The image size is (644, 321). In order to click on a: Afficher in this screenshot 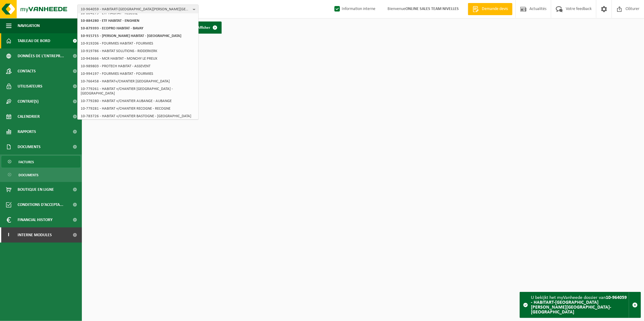, I will do `click(206, 27)`.